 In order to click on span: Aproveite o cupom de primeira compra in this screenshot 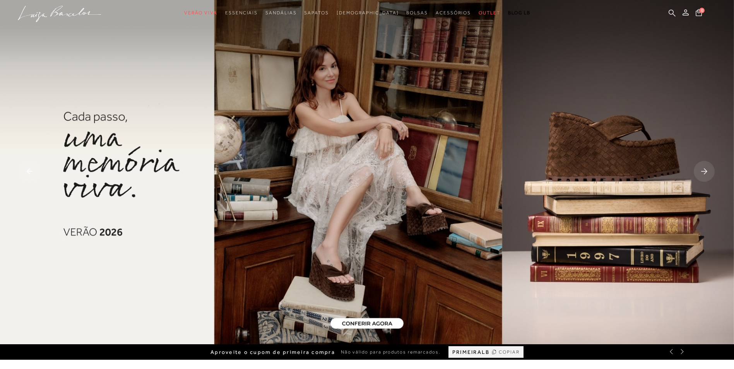, I will do `click(273, 352)`.